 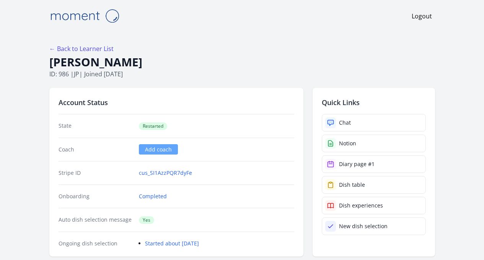 What do you see at coordinates (374, 143) in the screenshot?
I see `a: Notion` at bounding box center [374, 143].